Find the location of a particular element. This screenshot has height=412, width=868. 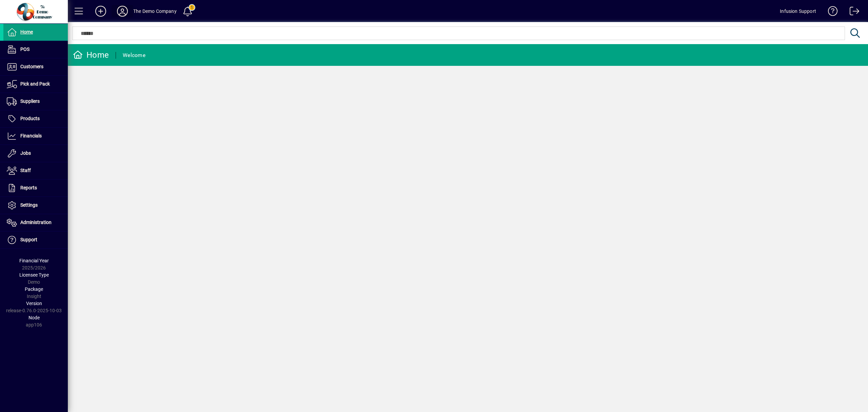

span: Reports is located at coordinates (28, 188).